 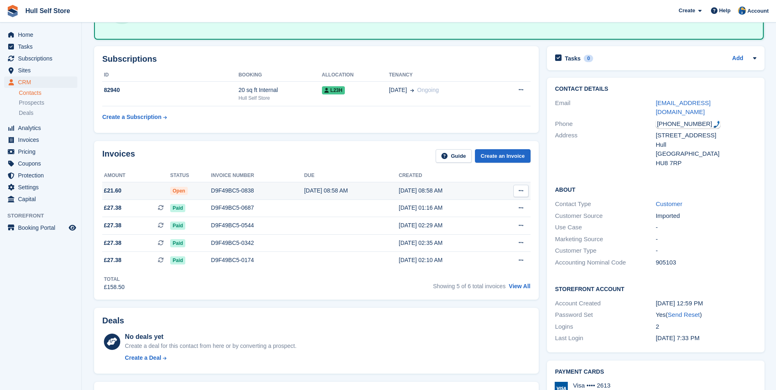 What do you see at coordinates (606, 315) in the screenshot?
I see `div: Password Set` at bounding box center [606, 315].